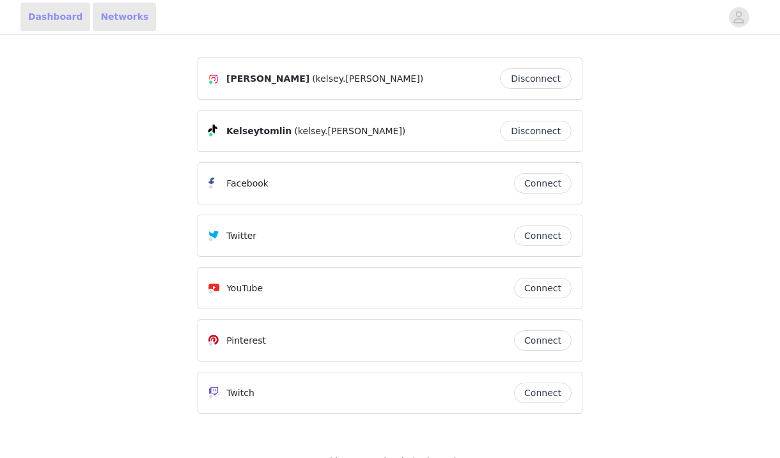  What do you see at coordinates (246, 341) in the screenshot?
I see `p: Pinterest` at bounding box center [246, 341].